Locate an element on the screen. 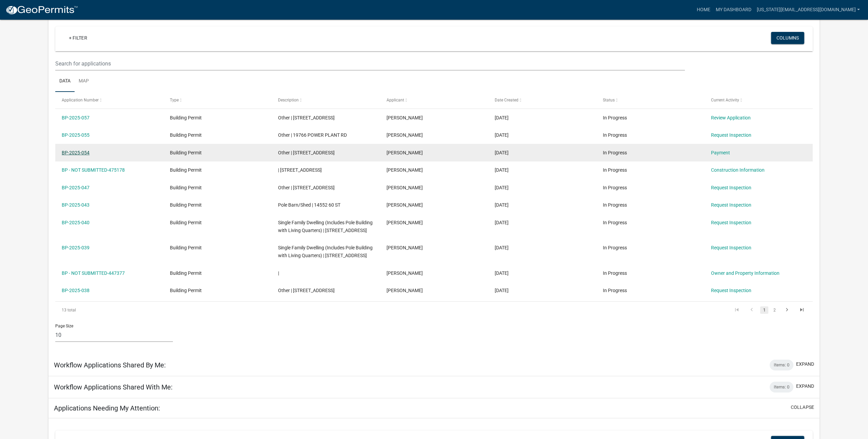 The width and height of the screenshot is (868, 439). a: BP-2025-055 is located at coordinates (76, 135).